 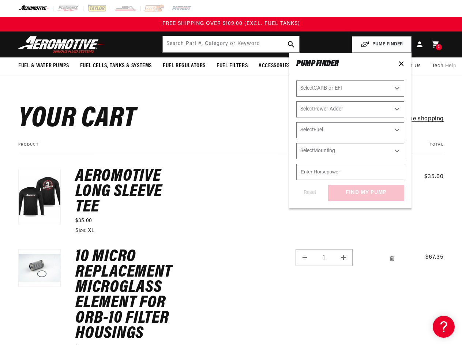 What do you see at coordinates (350, 109) in the screenshot?
I see `select: Power Adder` at bounding box center [350, 109].